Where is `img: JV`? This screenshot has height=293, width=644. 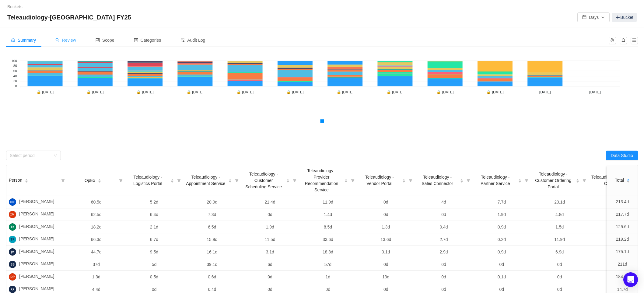
img: JV is located at coordinates (12, 252).